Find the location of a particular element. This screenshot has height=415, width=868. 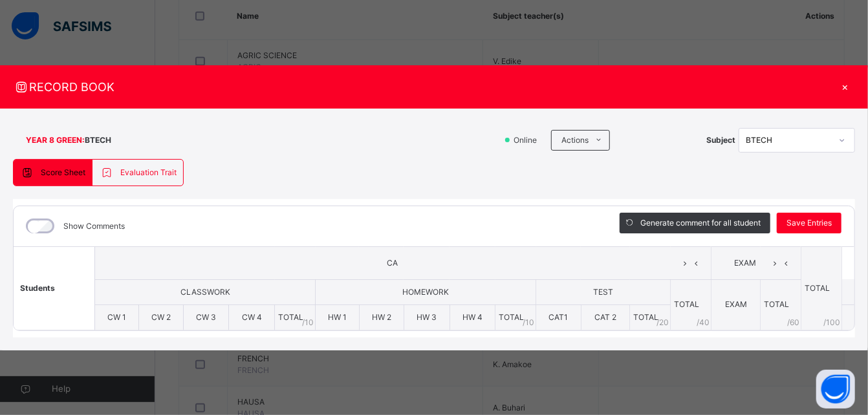

span: HW 1 is located at coordinates (337, 317).